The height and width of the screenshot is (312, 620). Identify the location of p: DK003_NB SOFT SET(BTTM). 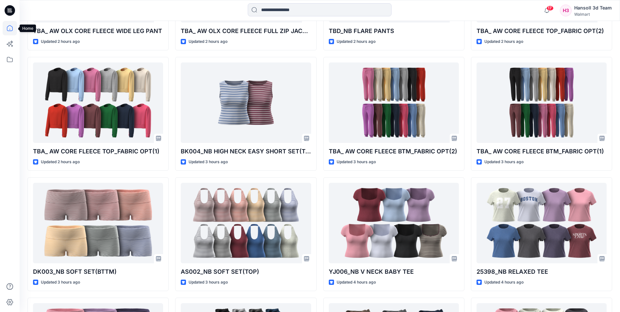
(98, 271).